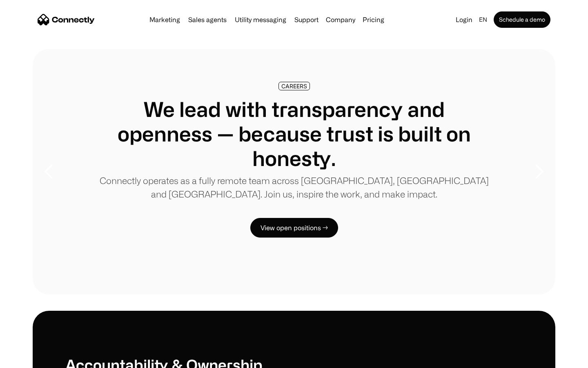 The image size is (588, 368). What do you see at coordinates (464, 20) in the screenshot?
I see `a: Login` at bounding box center [464, 20].